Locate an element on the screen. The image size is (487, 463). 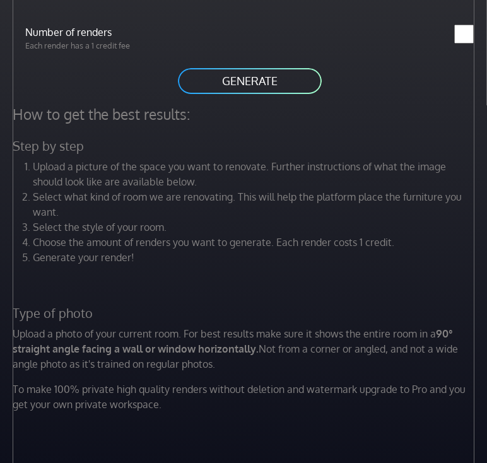
p: Upload a photo of your current room. For best results make sure it shows the entire room in a Not... is located at coordinates (245, 349).